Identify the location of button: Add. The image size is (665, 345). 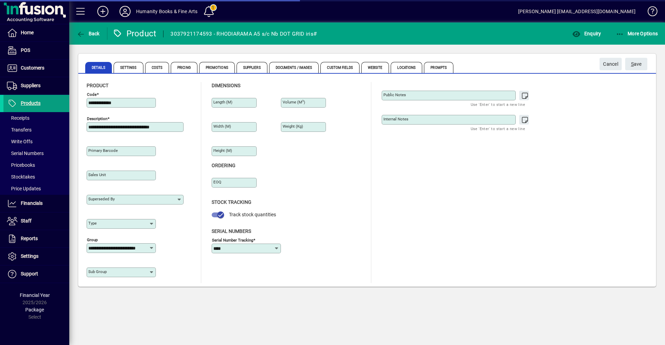
(103, 11).